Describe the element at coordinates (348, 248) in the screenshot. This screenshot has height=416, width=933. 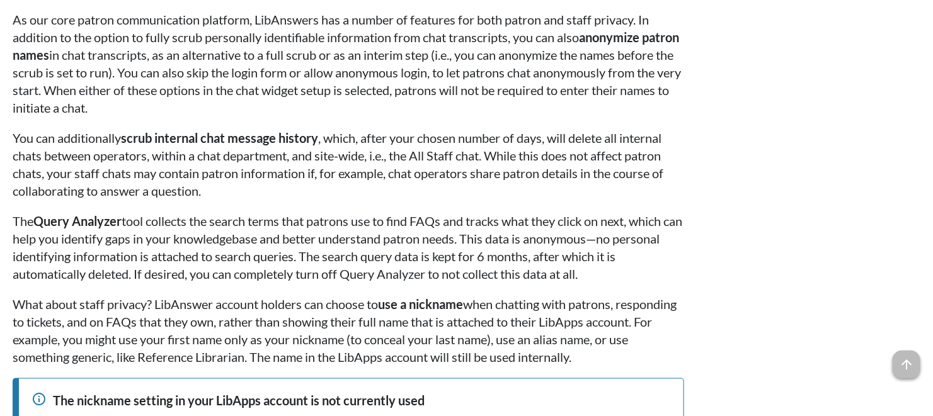
I see `p: The tool collects the search terms that patrons use to find FAQs and tracks what they click on ne...` at that location.